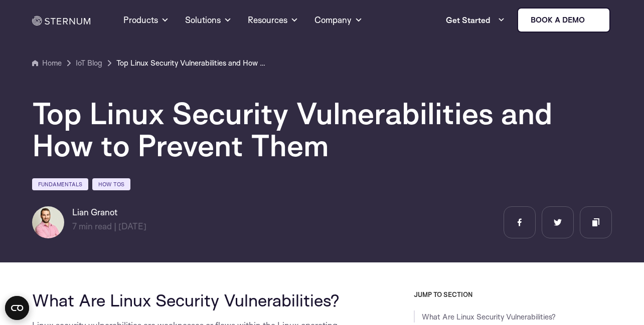 The width and height of the screenshot is (644, 325). I want to click on span: min read |, so click(94, 226).